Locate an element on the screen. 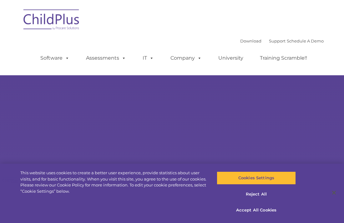  button: Cookies Settings is located at coordinates (256, 178).